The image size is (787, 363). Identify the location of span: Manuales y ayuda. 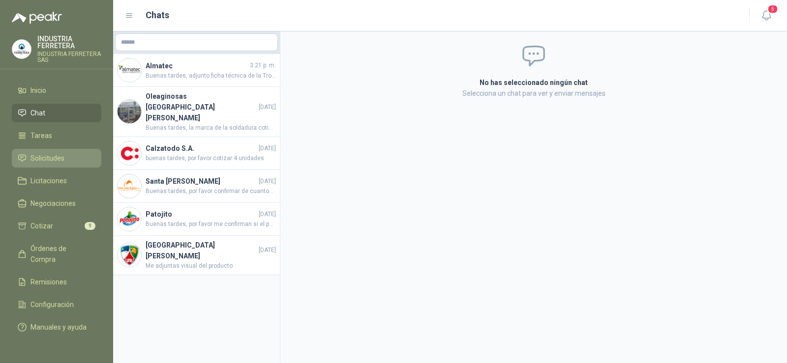
(59, 327).